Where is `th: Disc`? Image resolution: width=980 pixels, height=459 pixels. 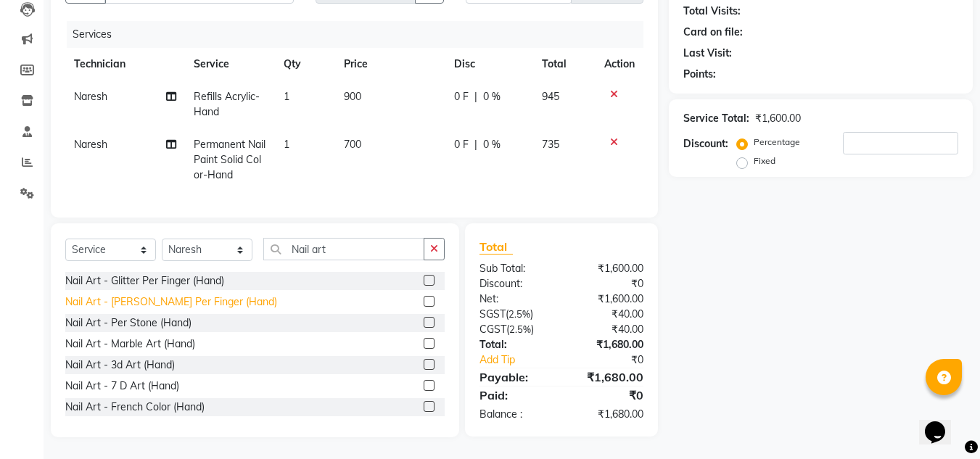 th: Disc is located at coordinates (489, 63).